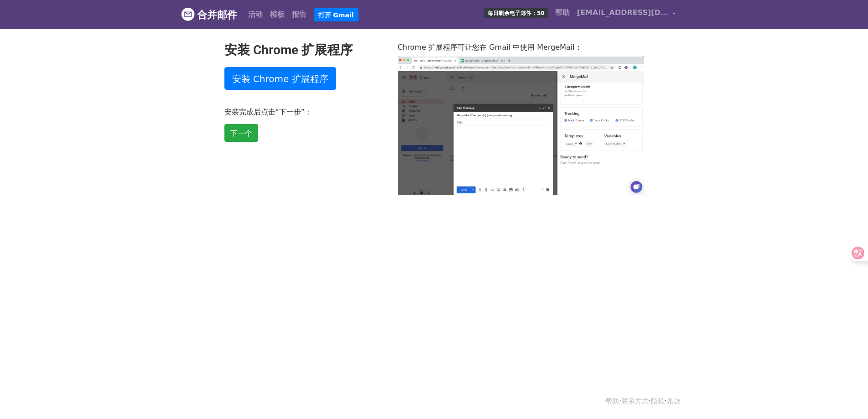  What do you see at coordinates (217, 15) in the screenshot?
I see `font: 合并邮件` at bounding box center [217, 15].